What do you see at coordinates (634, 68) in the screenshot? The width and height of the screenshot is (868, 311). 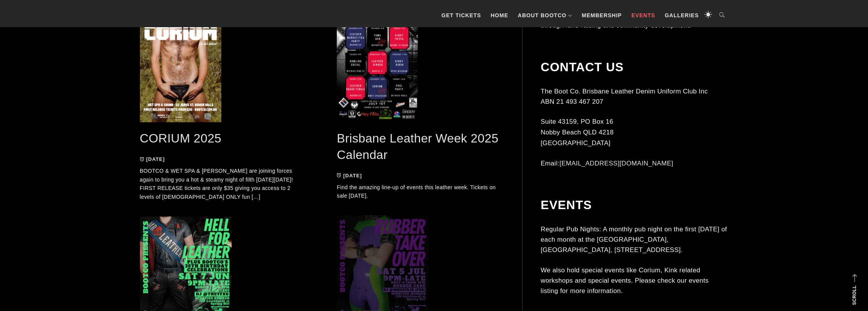 I see `h2: Contact Us` at bounding box center [634, 68].